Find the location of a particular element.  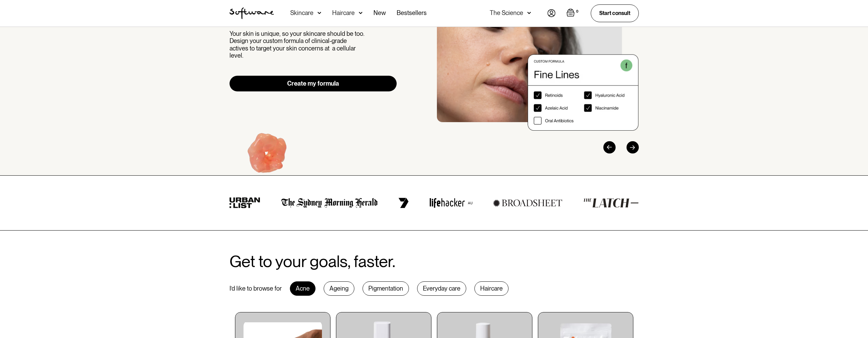

div: Pigmentation is located at coordinates (386, 288).